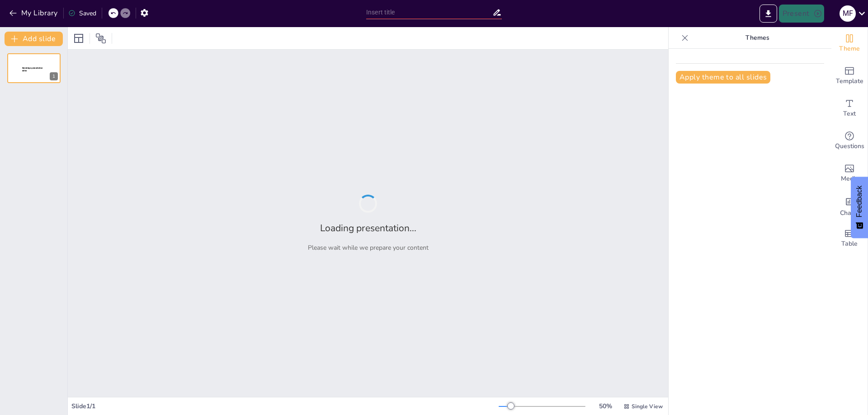  What do you see at coordinates (849, 109) in the screenshot?
I see `div: Add text boxes` at bounding box center [849, 109].